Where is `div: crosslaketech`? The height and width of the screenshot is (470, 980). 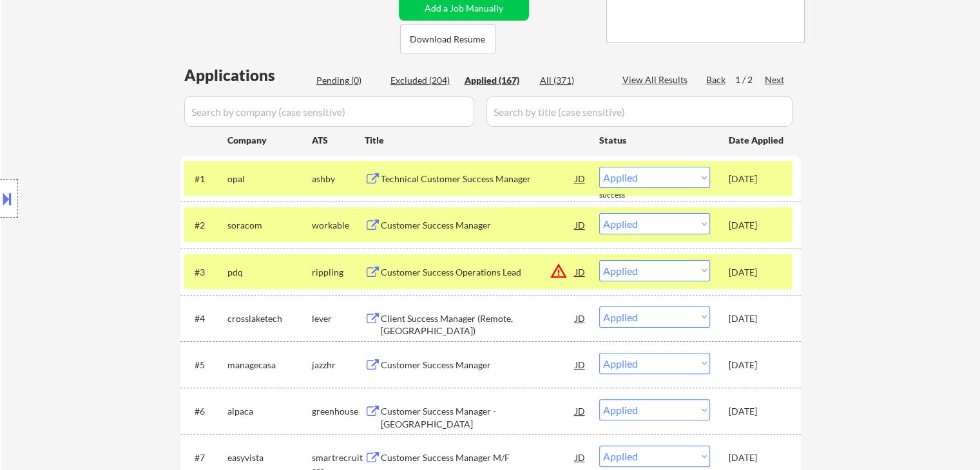 div: crosslaketech is located at coordinates (269, 319).